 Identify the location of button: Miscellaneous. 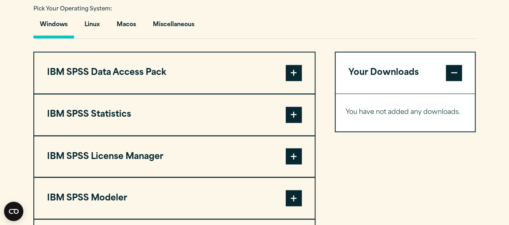
(174, 27).